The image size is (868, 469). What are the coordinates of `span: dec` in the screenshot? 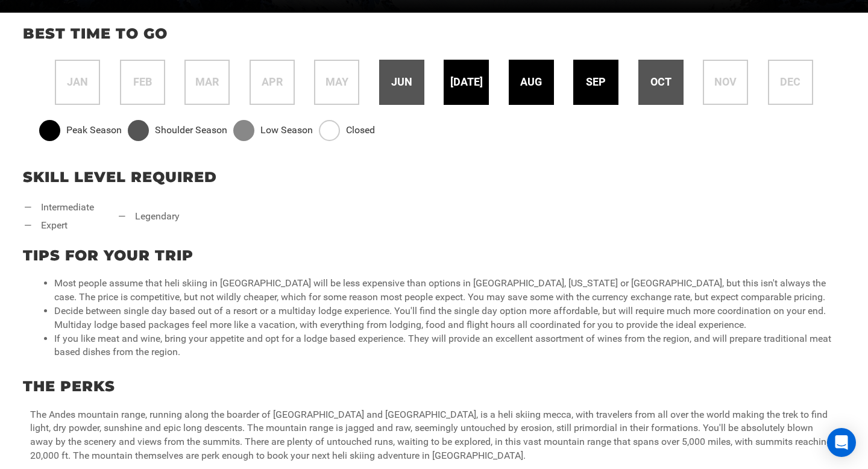 It's located at (790, 82).